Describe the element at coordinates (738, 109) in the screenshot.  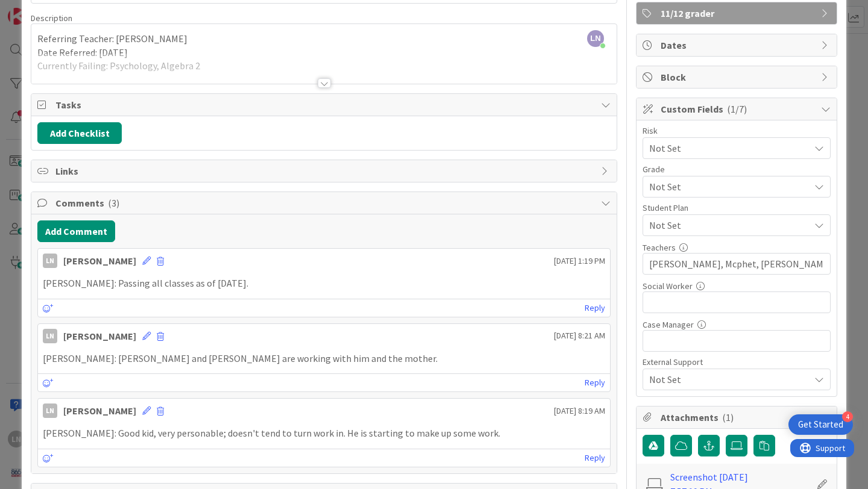
I see `span: Custom Fields` at that location.